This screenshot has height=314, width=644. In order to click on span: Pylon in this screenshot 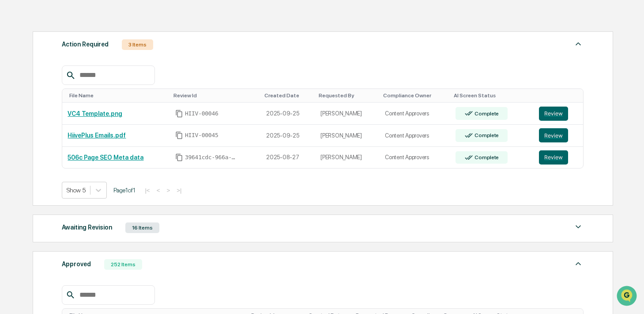, I will do `click(97, 153)`.